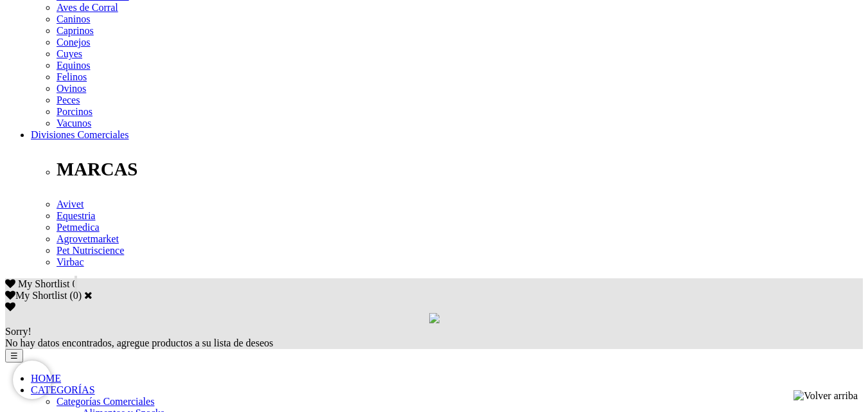 This screenshot has height=412, width=868. I want to click on span: Ovinos, so click(71, 88).